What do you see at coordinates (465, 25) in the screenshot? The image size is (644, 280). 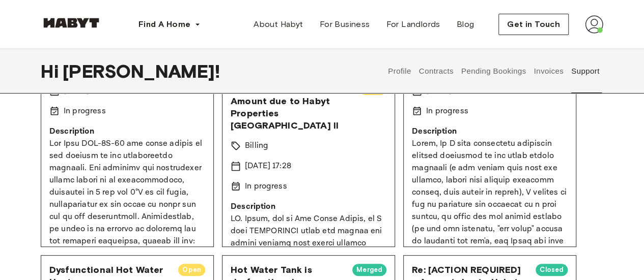 I see `a: Blog` at bounding box center [465, 25].